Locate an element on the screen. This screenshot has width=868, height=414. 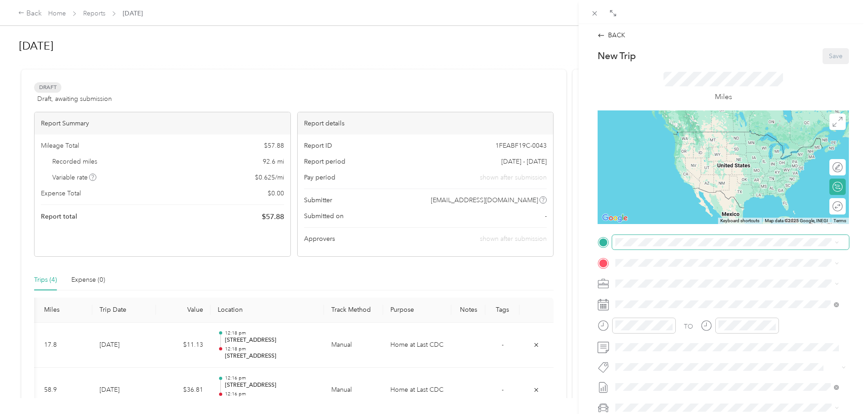
a: Terms (opens in new tab) is located at coordinates (840, 220).